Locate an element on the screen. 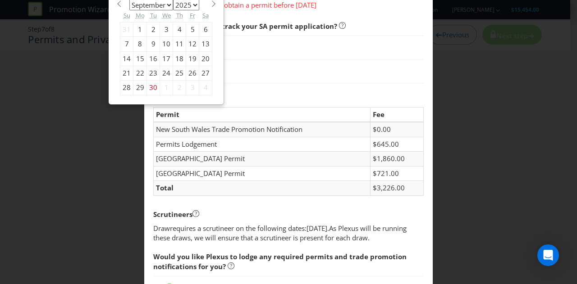 The width and height of the screenshot is (577, 284). p: Permit fees: is located at coordinates (289, 97).